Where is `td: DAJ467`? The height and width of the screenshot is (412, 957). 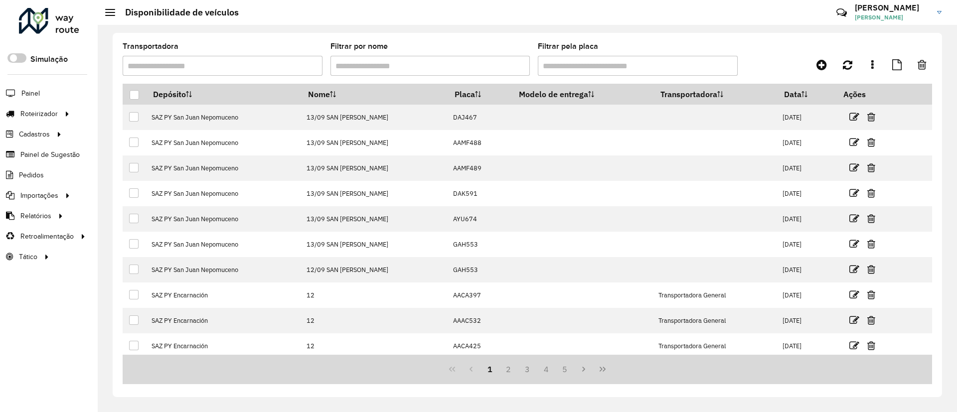 td: DAJ467 is located at coordinates (480, 117).